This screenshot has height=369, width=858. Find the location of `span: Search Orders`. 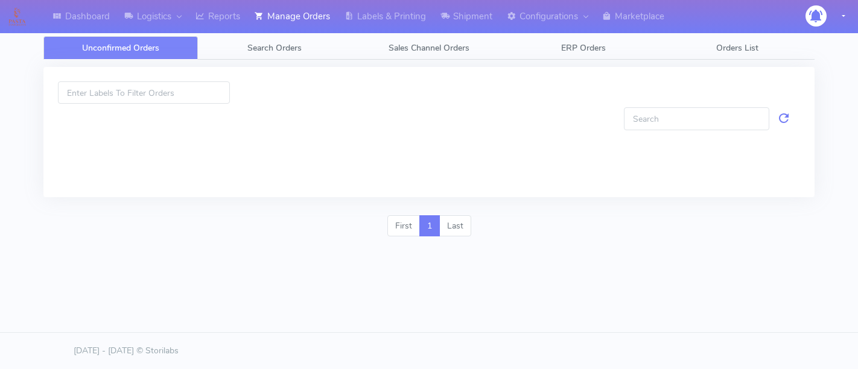

span: Search Orders is located at coordinates (274, 48).